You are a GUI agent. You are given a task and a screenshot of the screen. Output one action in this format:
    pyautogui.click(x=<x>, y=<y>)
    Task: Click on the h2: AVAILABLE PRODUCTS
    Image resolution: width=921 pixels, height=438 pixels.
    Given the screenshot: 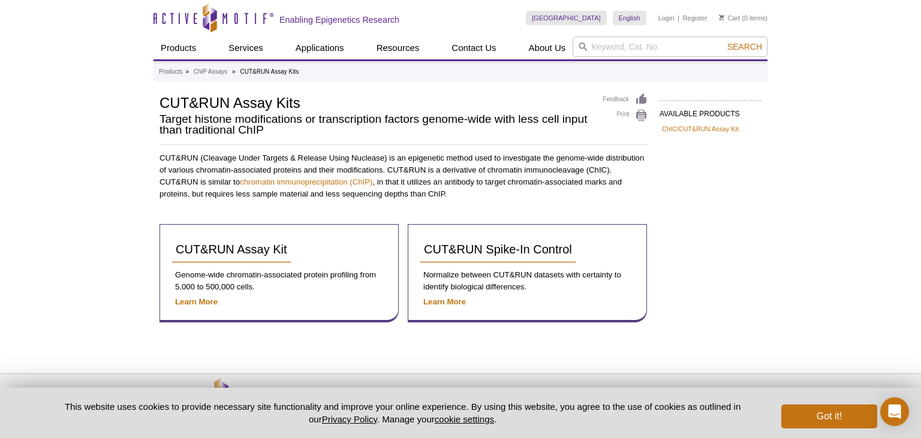 What is the action you would take?
    pyautogui.click(x=711, y=111)
    